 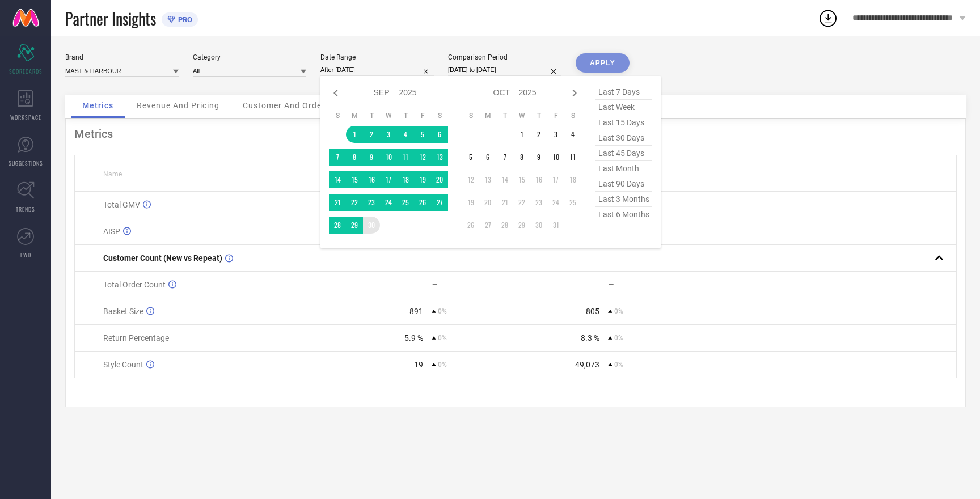 What do you see at coordinates (286, 106) in the screenshot?
I see `span: Customer And Orders` at bounding box center [286, 106].